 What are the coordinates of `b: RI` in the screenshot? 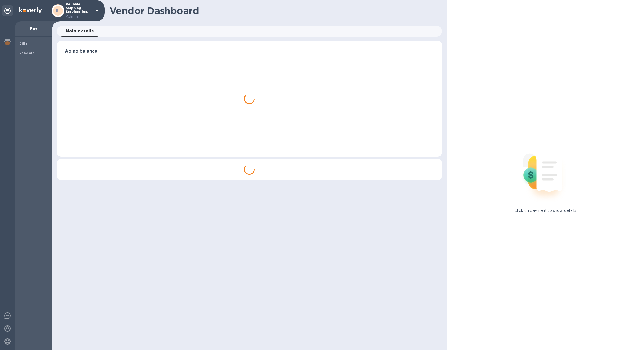 It's located at (58, 11).